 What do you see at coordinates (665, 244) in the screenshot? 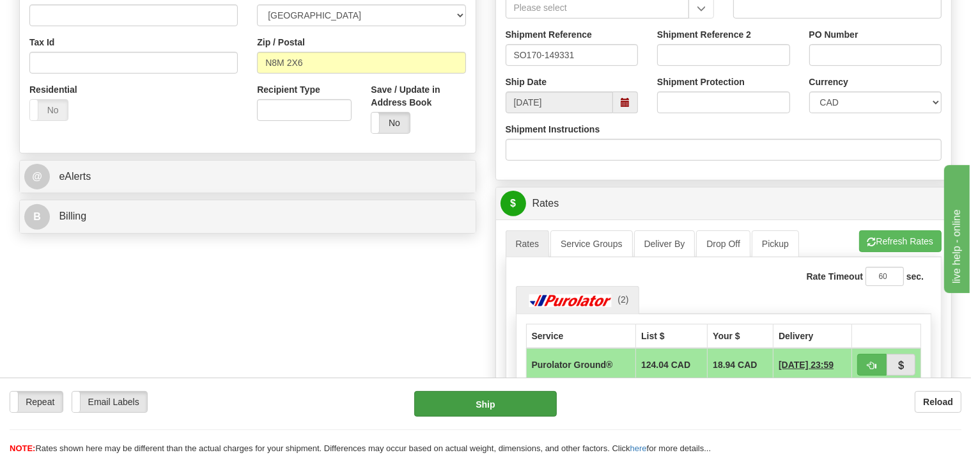
I see `a: Deliver By` at bounding box center [665, 244].